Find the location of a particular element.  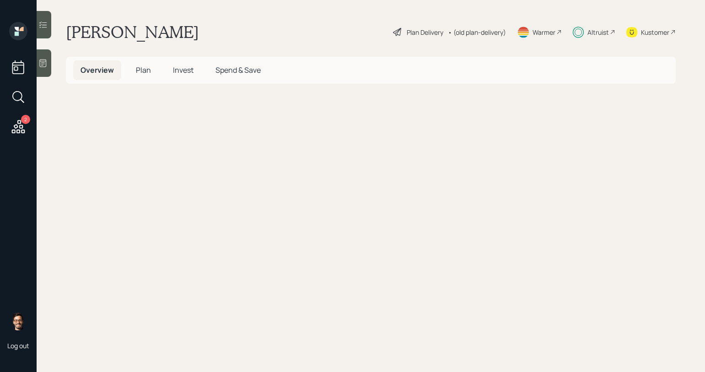

div: Plan Delivery is located at coordinates (425, 32).